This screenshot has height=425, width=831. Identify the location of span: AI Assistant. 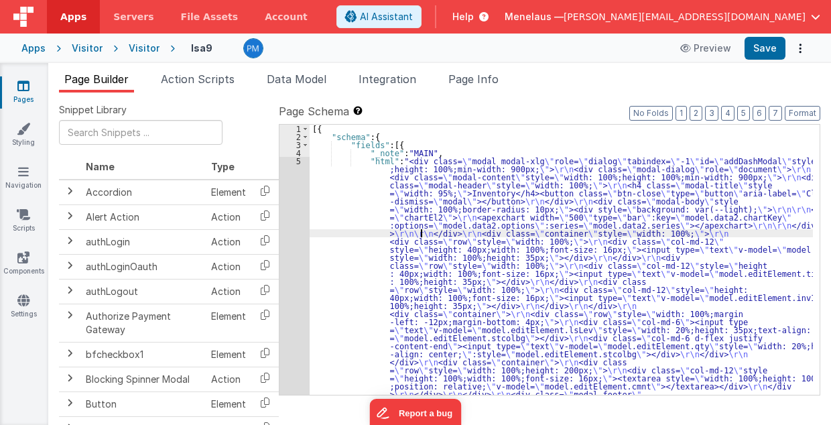
(386, 17).